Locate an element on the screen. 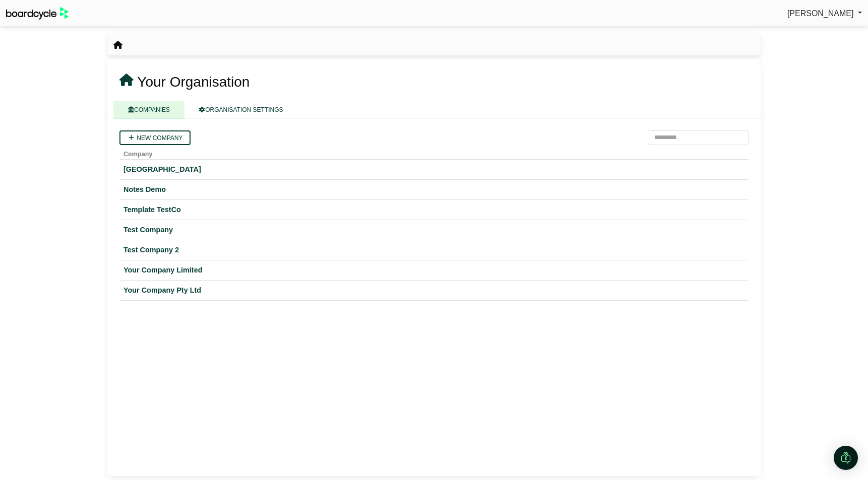  a: Your Company Limited is located at coordinates (434, 270).